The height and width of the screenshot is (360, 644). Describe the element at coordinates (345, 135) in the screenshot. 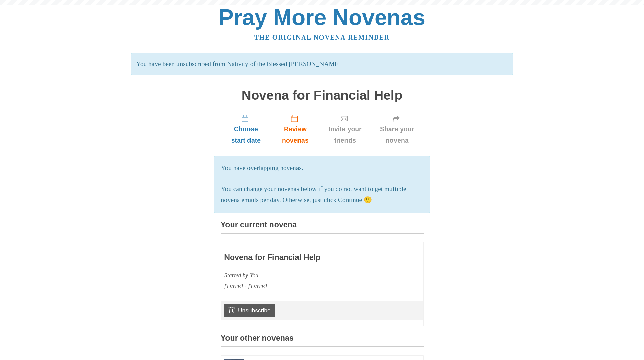

I see `span: Invite your friends` at that location.